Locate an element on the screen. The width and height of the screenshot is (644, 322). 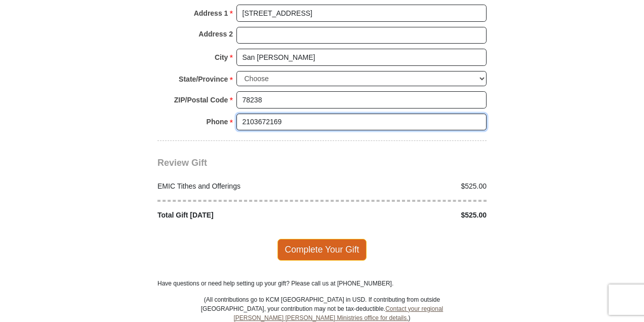
strong: Address 2 is located at coordinates (216, 34).